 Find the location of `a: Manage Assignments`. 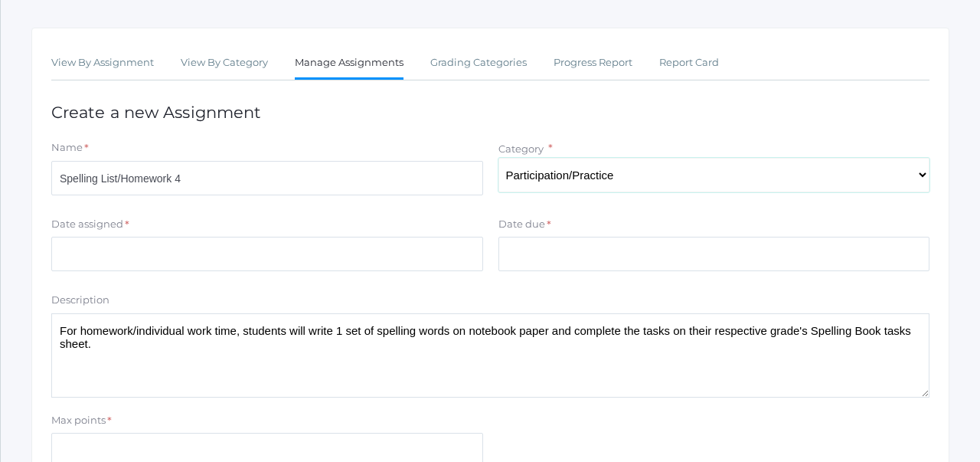

a: Manage Assignments is located at coordinates (349, 63).